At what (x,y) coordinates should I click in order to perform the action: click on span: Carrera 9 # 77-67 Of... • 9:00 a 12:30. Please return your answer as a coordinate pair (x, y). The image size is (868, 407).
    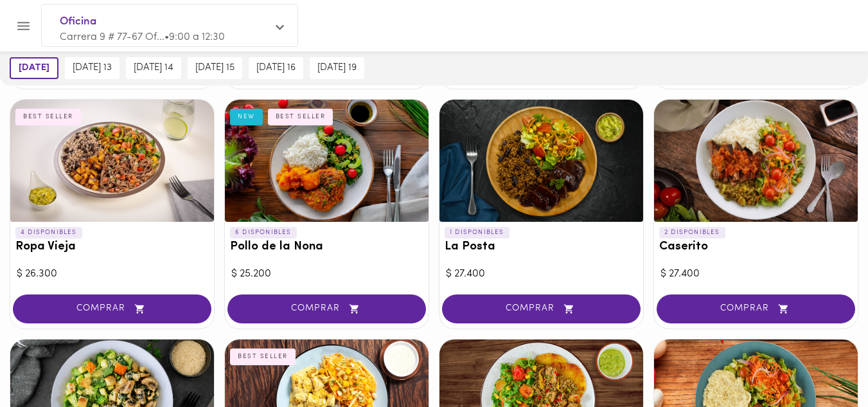
    Looking at the image, I should click on (142, 38).